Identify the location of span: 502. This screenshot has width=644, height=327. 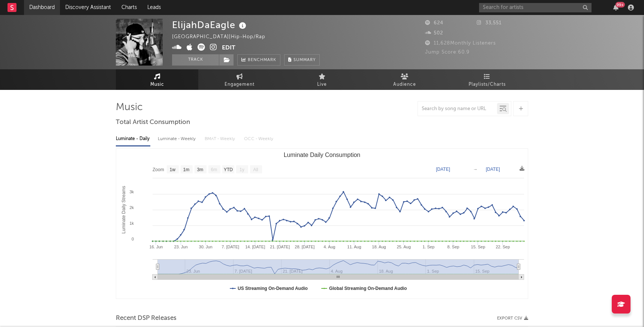
(434, 33).